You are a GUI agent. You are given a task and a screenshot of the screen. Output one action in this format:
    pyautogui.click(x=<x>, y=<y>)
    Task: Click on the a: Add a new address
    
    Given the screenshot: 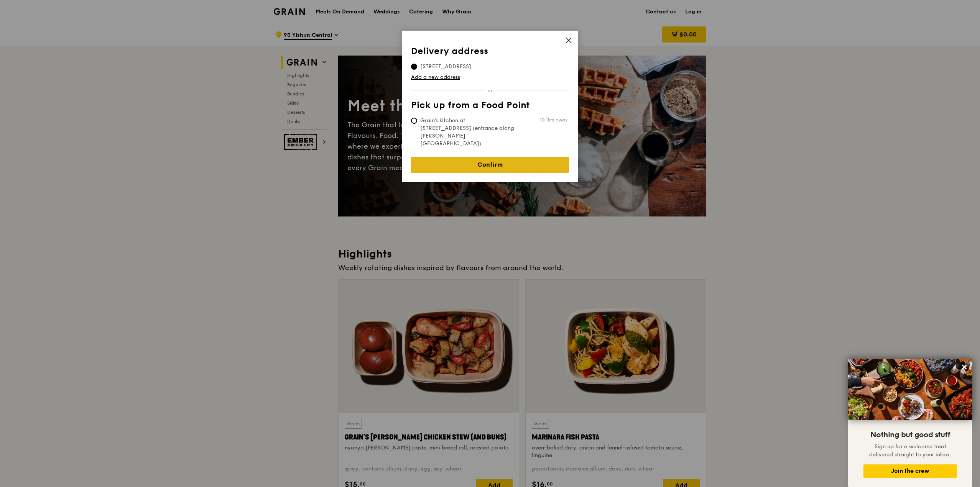 What is the action you would take?
    pyautogui.click(x=490, y=77)
    